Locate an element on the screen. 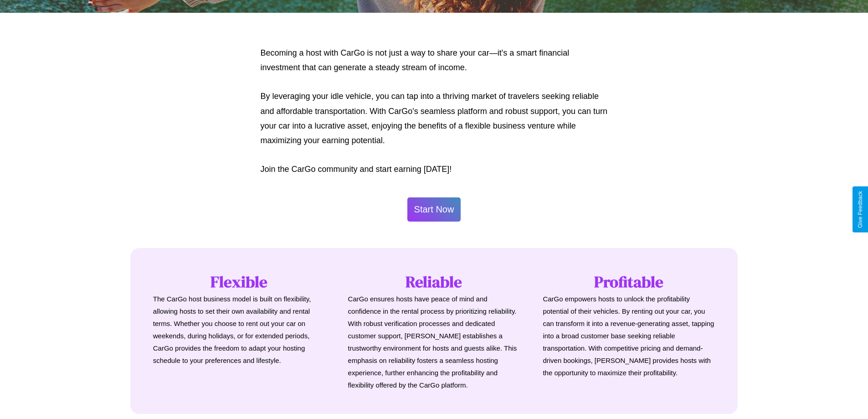 The width and height of the screenshot is (868, 419). p: By leveraging your idle vehicle, you can tap into a thriving market of travelers seeking reliable... is located at coordinates (434, 119).